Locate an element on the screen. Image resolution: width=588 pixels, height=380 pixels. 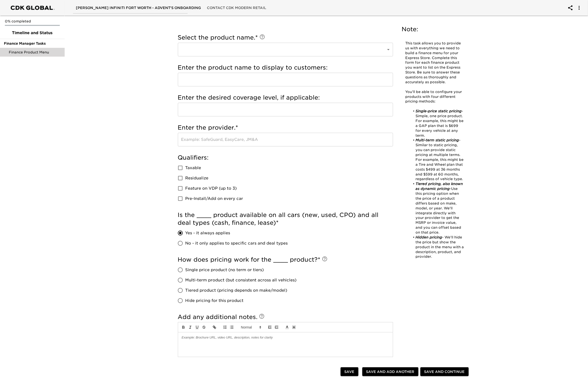
p: 0% completed is located at coordinates (32, 21).